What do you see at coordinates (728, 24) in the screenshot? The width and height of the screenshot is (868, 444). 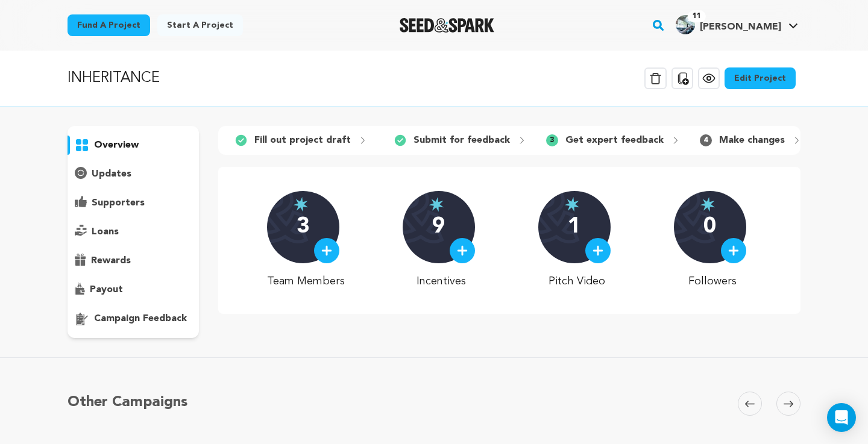 I see `div: Jackson S.'s Profile` at bounding box center [728, 24].